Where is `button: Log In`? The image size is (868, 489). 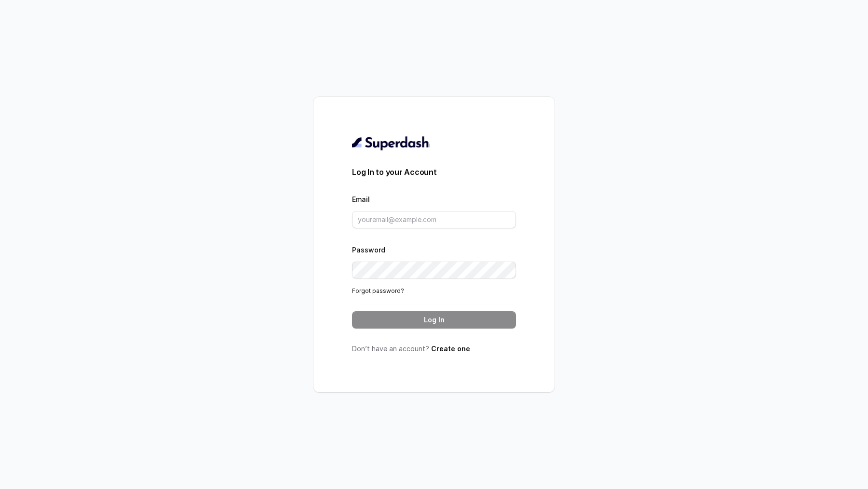
button: Log In is located at coordinates (434, 320).